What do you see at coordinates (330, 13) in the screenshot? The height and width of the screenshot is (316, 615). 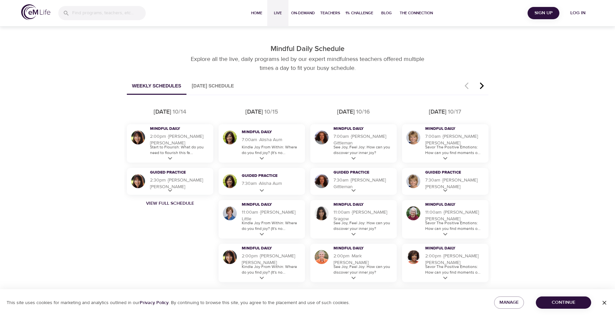 I see `span: Teachers` at bounding box center [330, 13].